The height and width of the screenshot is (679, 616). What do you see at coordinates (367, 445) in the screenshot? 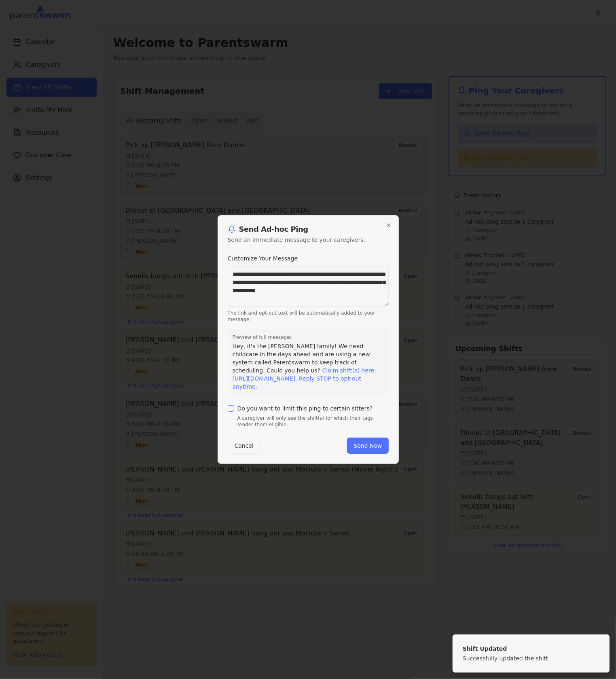
I see `button: Send Now` at bounding box center [367, 445].